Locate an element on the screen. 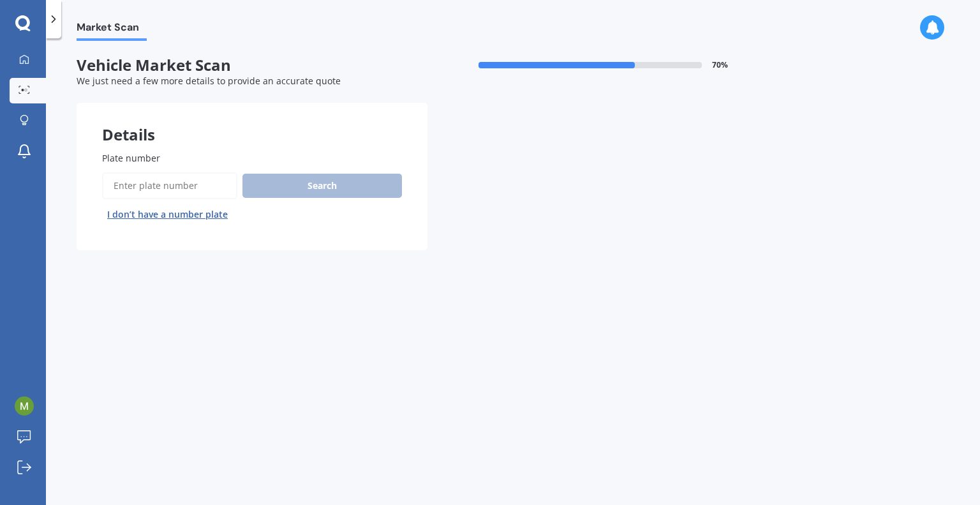 Image resolution: width=980 pixels, height=505 pixels. button: I don’t have a number plate is located at coordinates (167, 215).